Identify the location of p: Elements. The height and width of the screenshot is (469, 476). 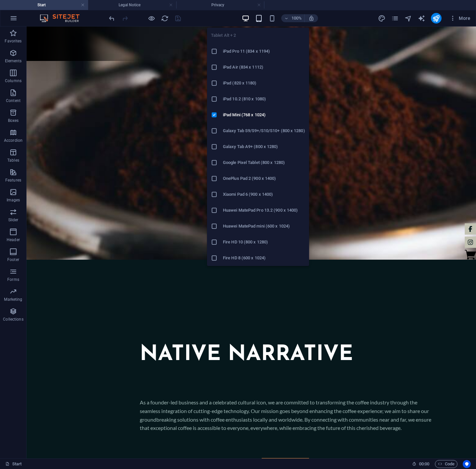
(13, 61).